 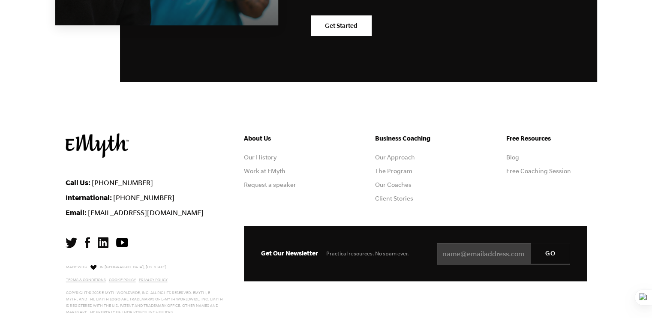 What do you see at coordinates (550, 253) in the screenshot?
I see `input: GO` at bounding box center [550, 253].